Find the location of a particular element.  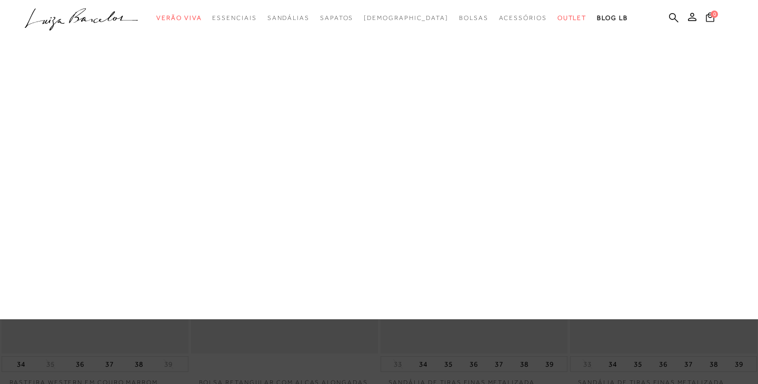

a: BLOG LB is located at coordinates (612, 18).